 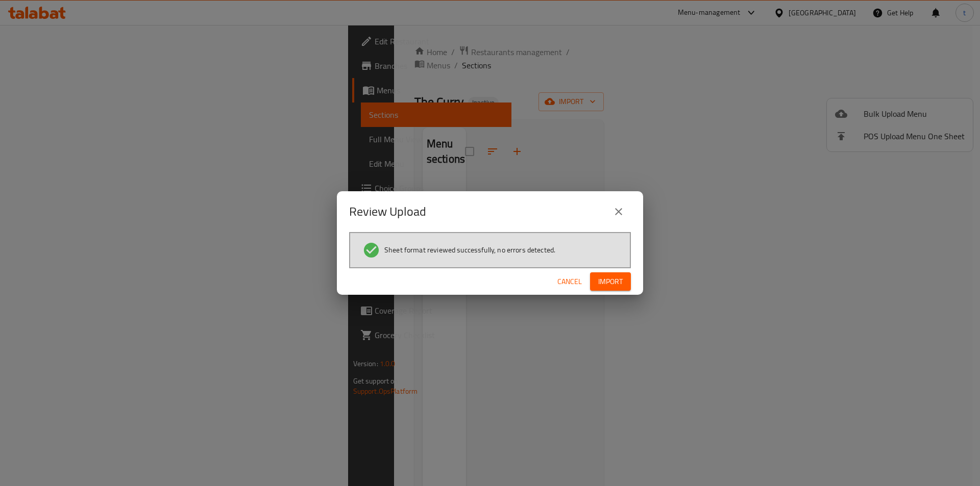 What do you see at coordinates (388, 212) in the screenshot?
I see `h2: Review Upload` at bounding box center [388, 212].